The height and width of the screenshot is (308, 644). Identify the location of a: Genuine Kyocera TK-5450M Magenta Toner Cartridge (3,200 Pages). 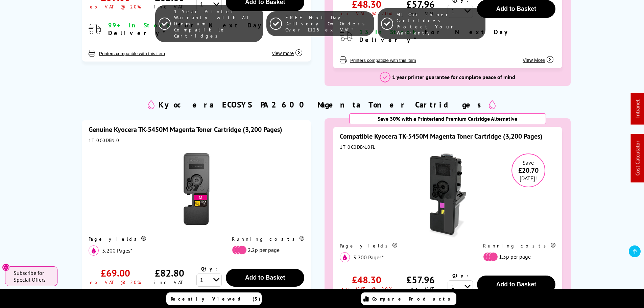
(185, 130).